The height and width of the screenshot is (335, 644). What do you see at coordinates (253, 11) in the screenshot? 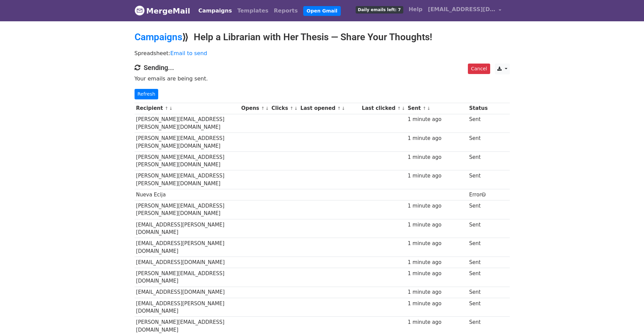
I see `a: Templates` at bounding box center [253, 11].